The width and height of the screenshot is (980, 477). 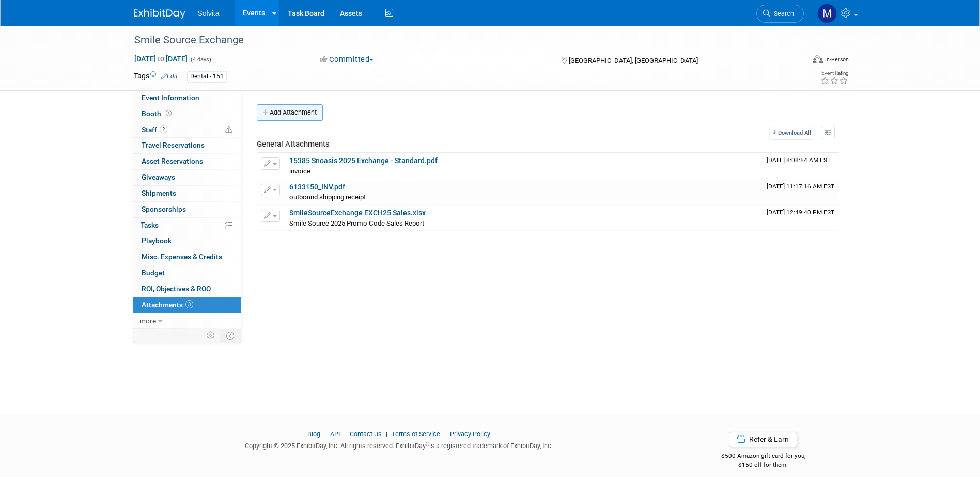 I want to click on a: Privacy Policy, so click(x=470, y=433).